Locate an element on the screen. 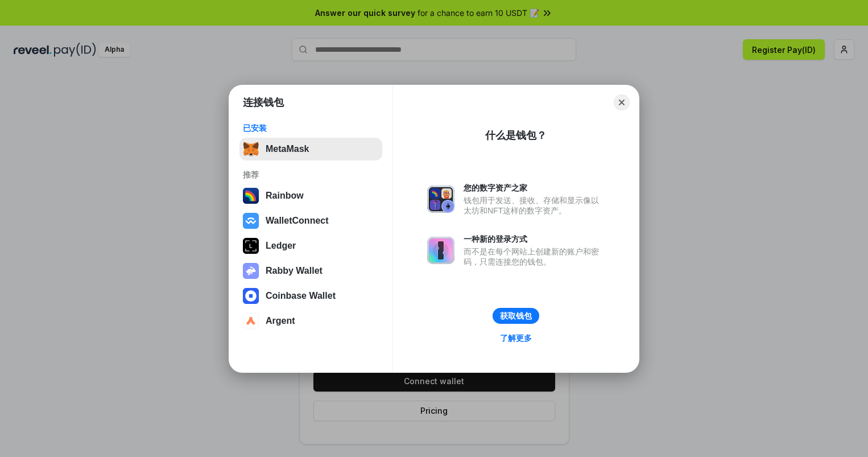  div: MetaMask is located at coordinates (287, 149).